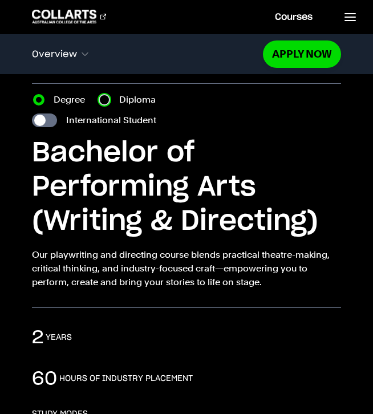 The image size is (373, 414). I want to click on label: Diploma, so click(141, 100).